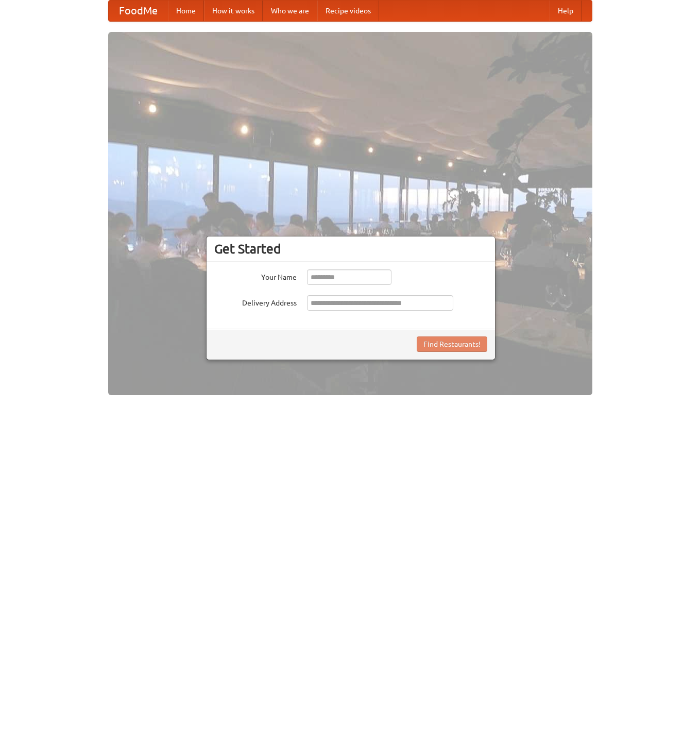  Describe the element at coordinates (255, 275) in the screenshot. I see `label: Your Name` at that location.